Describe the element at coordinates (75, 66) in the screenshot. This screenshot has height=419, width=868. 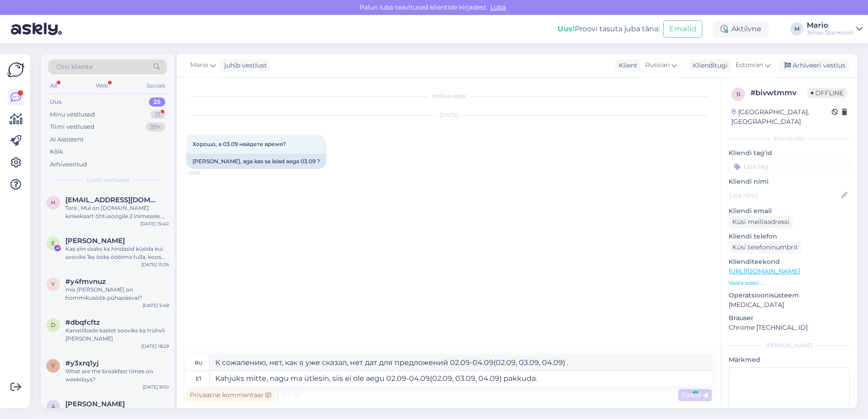
I see `span: Otsi kliente` at that location.